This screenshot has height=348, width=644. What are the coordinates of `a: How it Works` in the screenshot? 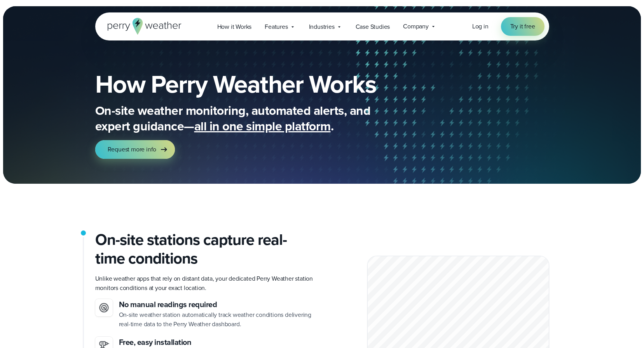 It's located at (234, 27).